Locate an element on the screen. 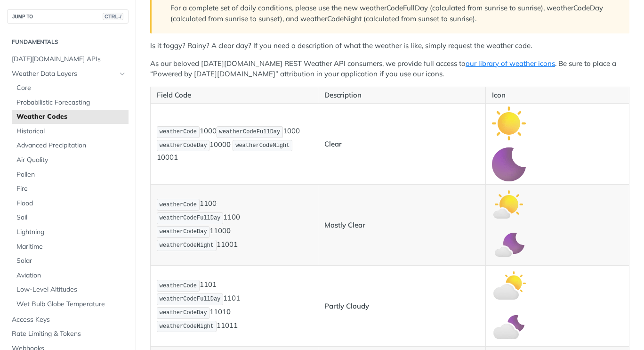  a: Weather Codes is located at coordinates (70, 116).